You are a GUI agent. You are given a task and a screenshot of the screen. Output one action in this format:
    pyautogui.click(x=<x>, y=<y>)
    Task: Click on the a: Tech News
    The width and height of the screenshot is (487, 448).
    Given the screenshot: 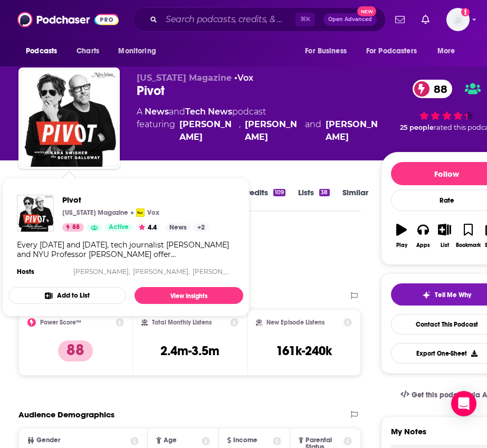 What is the action you would take?
    pyautogui.click(x=208, y=111)
    